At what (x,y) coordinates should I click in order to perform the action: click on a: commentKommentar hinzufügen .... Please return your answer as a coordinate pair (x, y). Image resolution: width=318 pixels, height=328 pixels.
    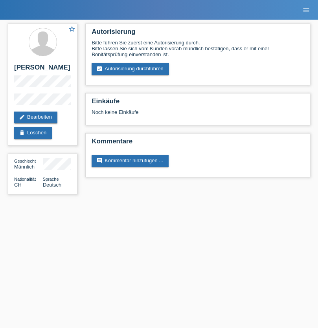
    Looking at the image, I should click on (130, 161).